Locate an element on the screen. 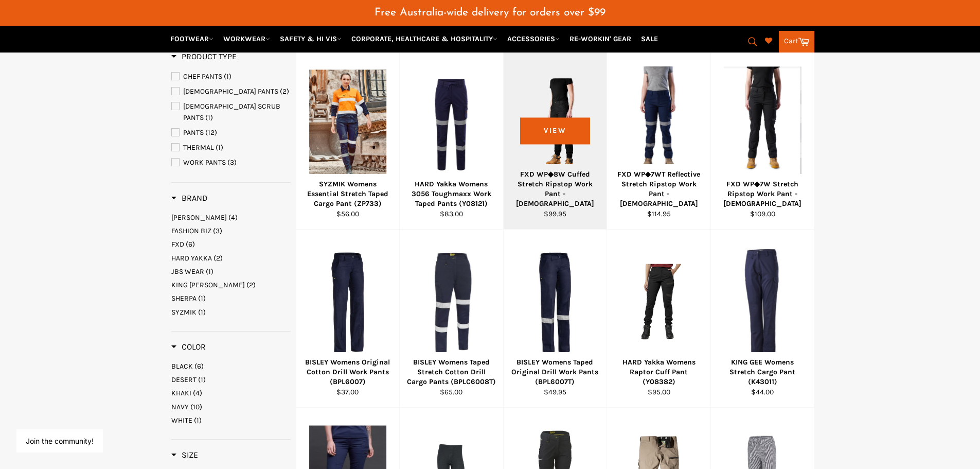  span: Color is located at coordinates (188, 346).